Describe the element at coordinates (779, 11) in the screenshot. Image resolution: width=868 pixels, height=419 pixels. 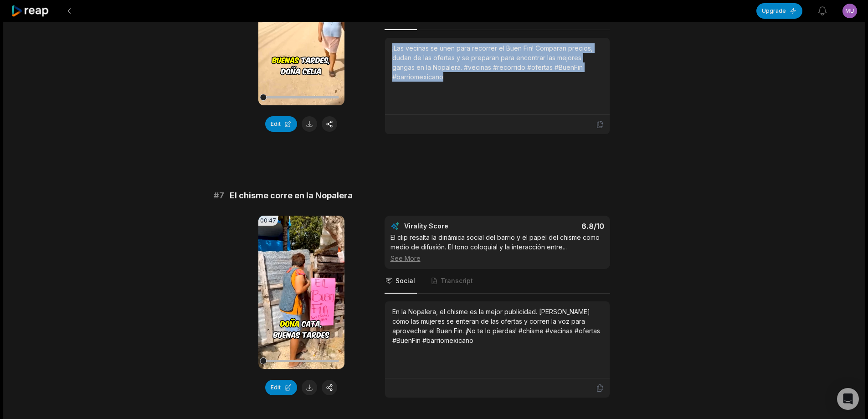
I see `button: Upgrade` at that location.